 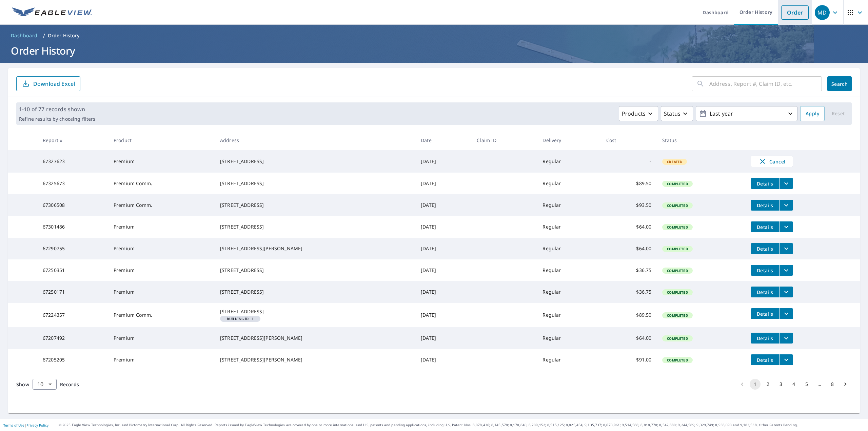 What do you see at coordinates (72, 205) in the screenshot?
I see `td: 67306508` at bounding box center [72, 205].